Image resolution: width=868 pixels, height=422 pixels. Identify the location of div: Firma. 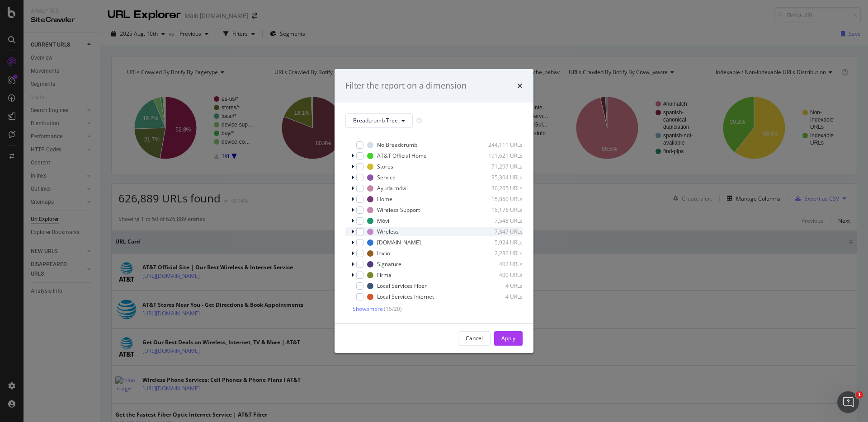
(384, 275).